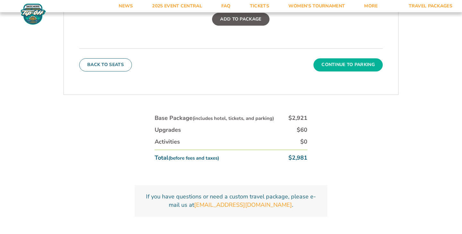 The image size is (462, 234). Describe the element at coordinates (194, 158) in the screenshot. I see `small: (before fees and taxes)` at that location.